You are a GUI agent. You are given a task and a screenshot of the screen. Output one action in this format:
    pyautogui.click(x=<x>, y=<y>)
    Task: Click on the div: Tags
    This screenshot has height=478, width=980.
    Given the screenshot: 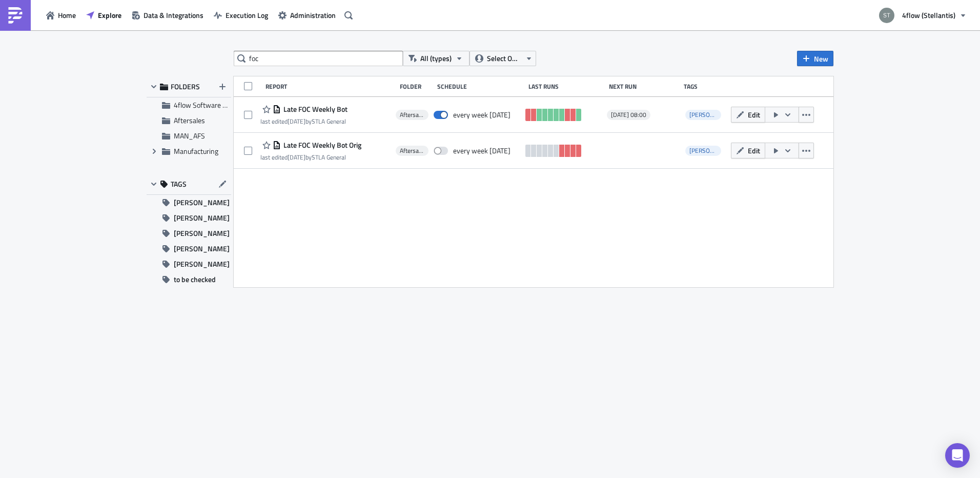 What is the action you would take?
    pyautogui.click(x=705, y=86)
    